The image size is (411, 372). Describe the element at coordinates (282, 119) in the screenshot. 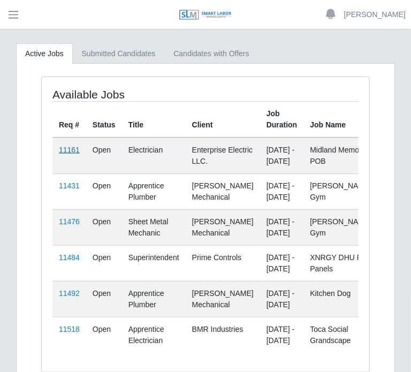

I see `th: Job Duration` at that location.